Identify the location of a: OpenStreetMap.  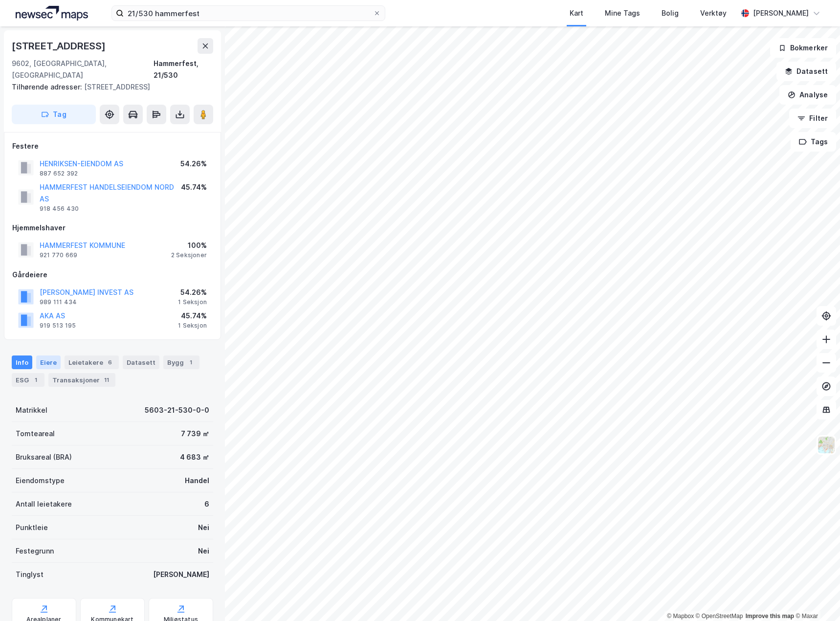
(720, 616).